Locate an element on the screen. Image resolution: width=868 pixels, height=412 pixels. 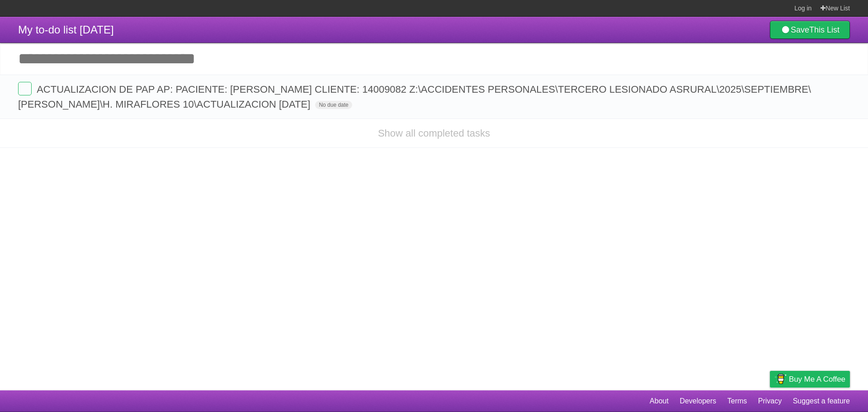
a: Buy me a coffee is located at coordinates (809, 379).